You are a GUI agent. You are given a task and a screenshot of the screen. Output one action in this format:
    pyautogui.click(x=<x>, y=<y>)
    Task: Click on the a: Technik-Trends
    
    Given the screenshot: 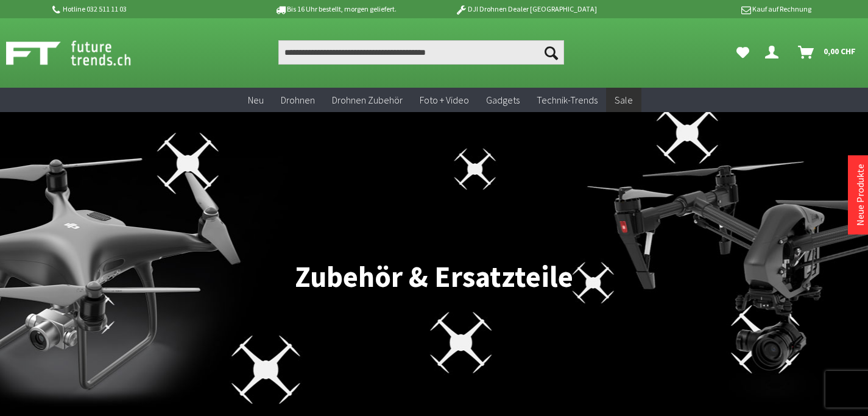 What is the action you would take?
    pyautogui.click(x=567, y=100)
    